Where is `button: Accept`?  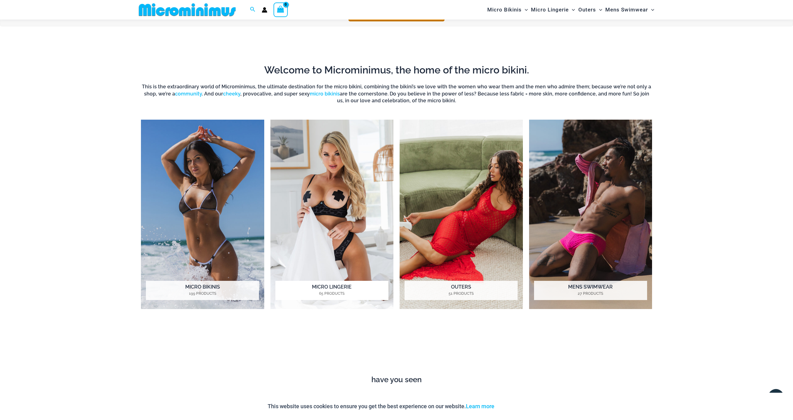 button: Accept is located at coordinates (512, 406).